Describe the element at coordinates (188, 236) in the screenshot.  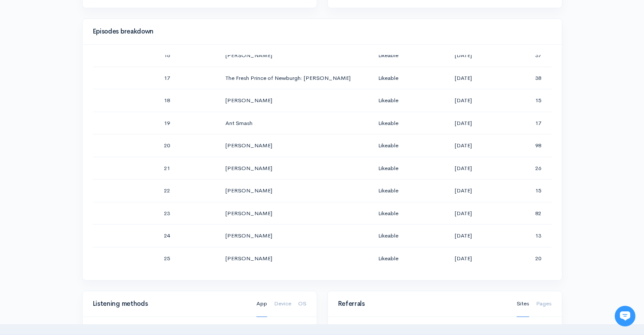
I see `td: 24` at that location.